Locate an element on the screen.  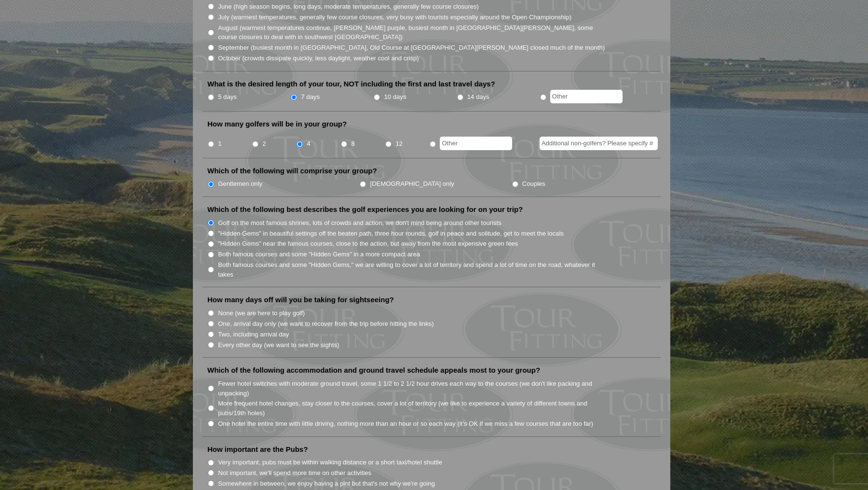
label: Golf on the most famous shrines, lots of crowds and action, we don't mind being around other tour... is located at coordinates (360, 223).